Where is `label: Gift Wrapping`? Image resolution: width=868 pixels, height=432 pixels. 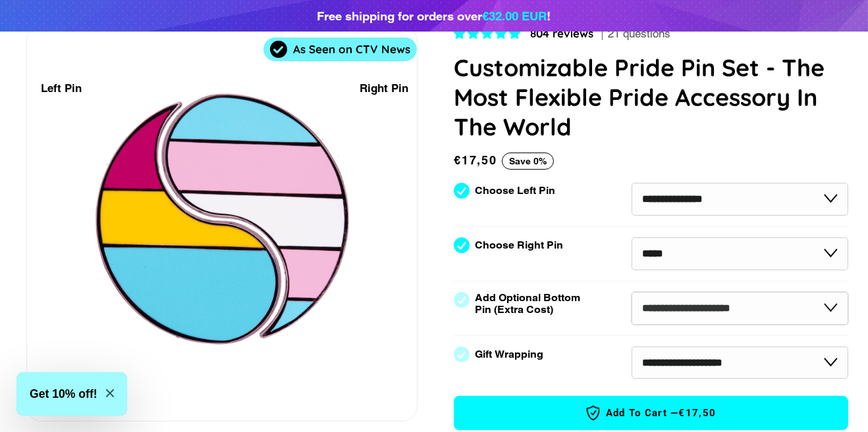 label: Gift Wrapping is located at coordinates (509, 355).